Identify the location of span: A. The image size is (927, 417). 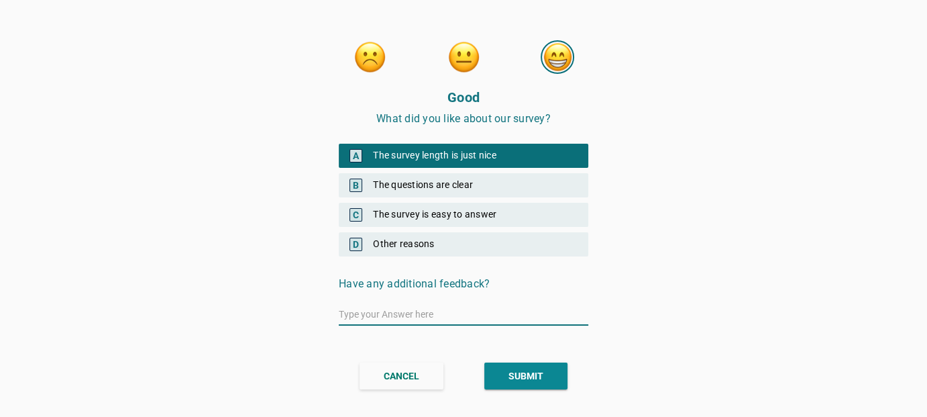
(356, 156).